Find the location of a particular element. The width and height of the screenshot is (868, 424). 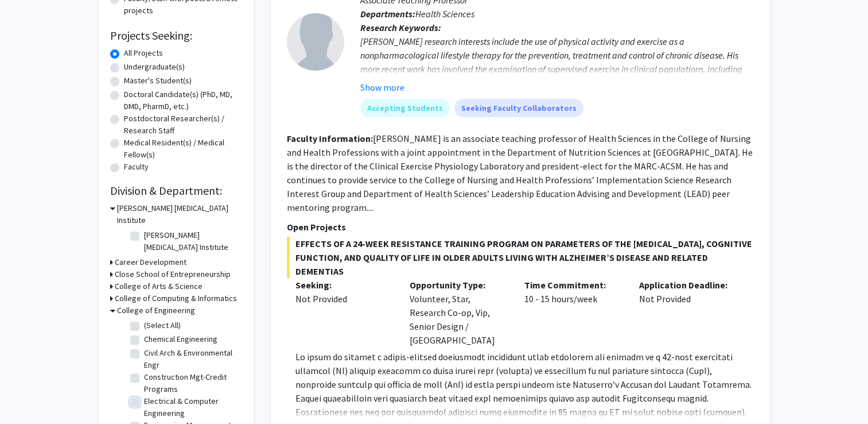

mat-chip: Accepting Students is located at coordinates (405, 108).